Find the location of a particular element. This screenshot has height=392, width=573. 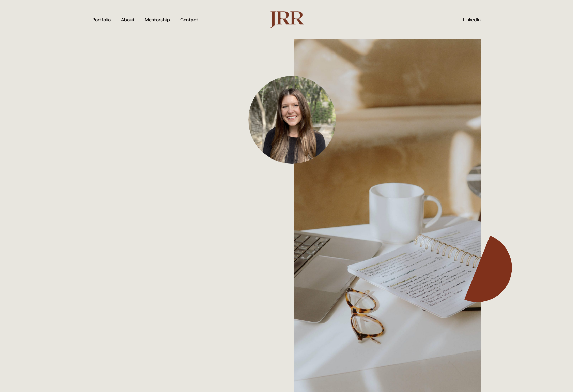

a: Portfolio is located at coordinates (102, 20).